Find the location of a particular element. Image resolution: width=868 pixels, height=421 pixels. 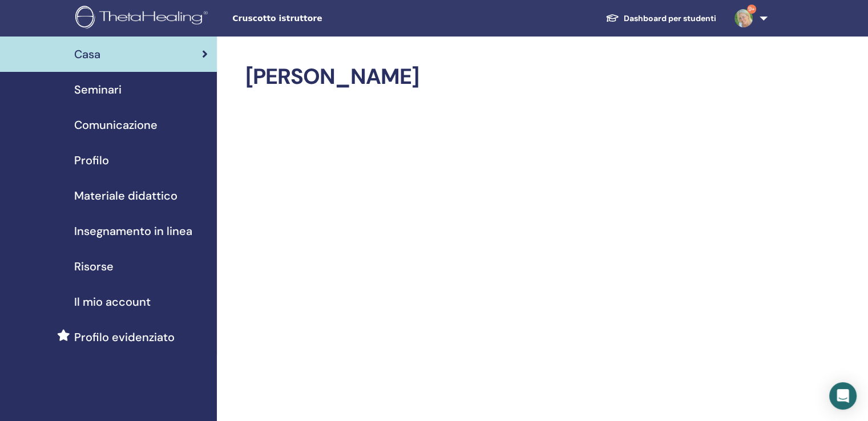

a: Dashboard per studenti is located at coordinates (661, 18).